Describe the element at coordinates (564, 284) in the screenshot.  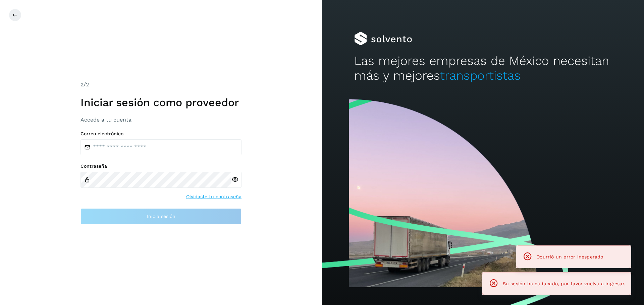
I see `span: Su sesión ha caducado, por favor vuelva a ingresar.` at that location.